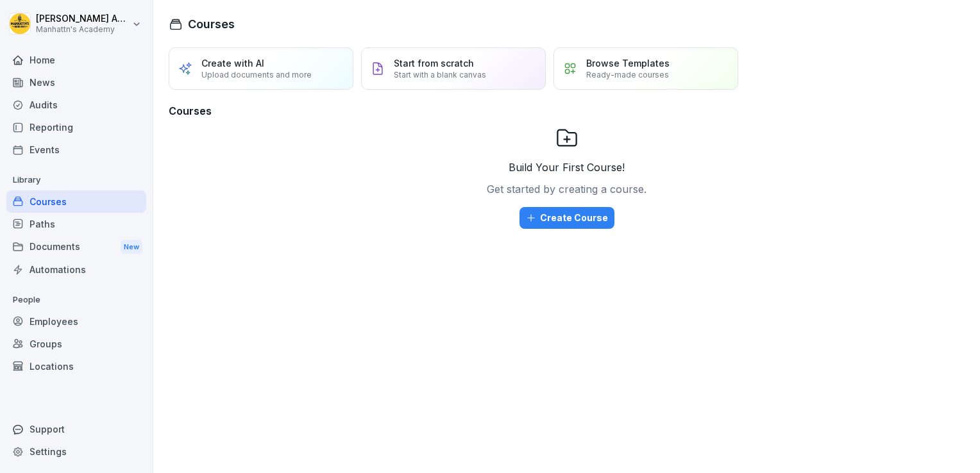 The image size is (980, 473). What do you see at coordinates (77, 344) in the screenshot?
I see `div: Groups` at bounding box center [77, 344].